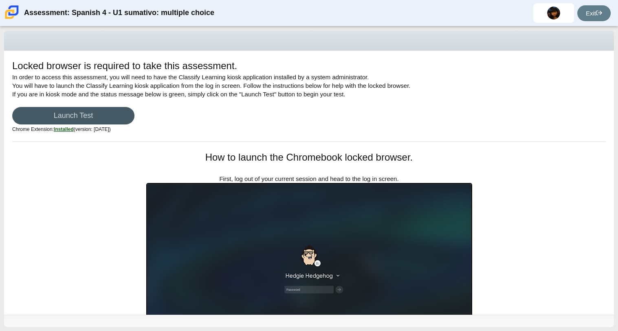 The image size is (618, 331). Describe the element at coordinates (593, 13) in the screenshot. I see `a: Exit` at that location.